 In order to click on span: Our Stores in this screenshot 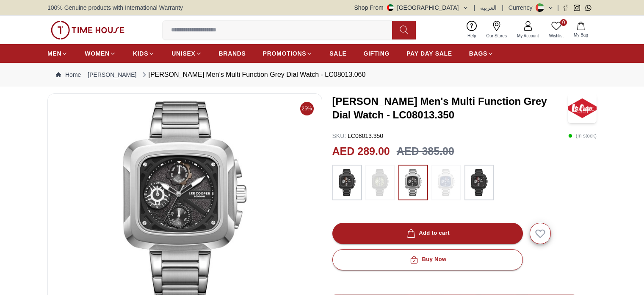, I will do `click(497, 36)`.